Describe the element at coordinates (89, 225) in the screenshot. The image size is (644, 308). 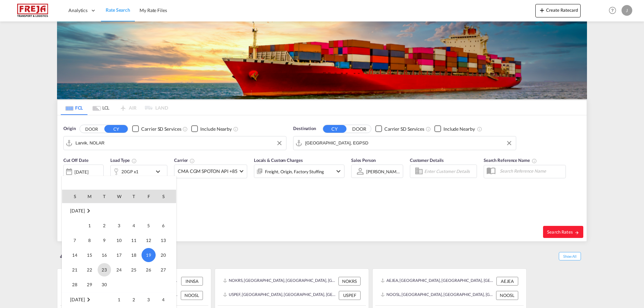
I see `td: Monday September 1 2025` at that location.